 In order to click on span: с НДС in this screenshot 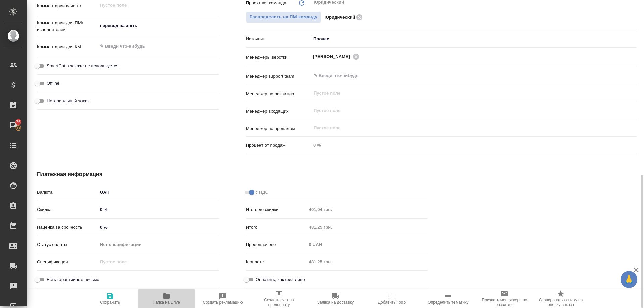, I will do `click(262, 192)`.